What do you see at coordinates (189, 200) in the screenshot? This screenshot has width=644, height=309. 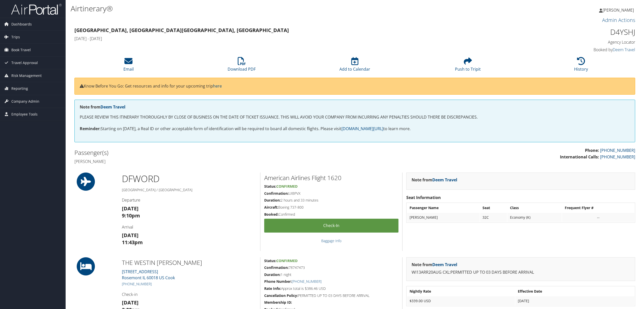 I see `h4: Departure` at bounding box center [189, 200].